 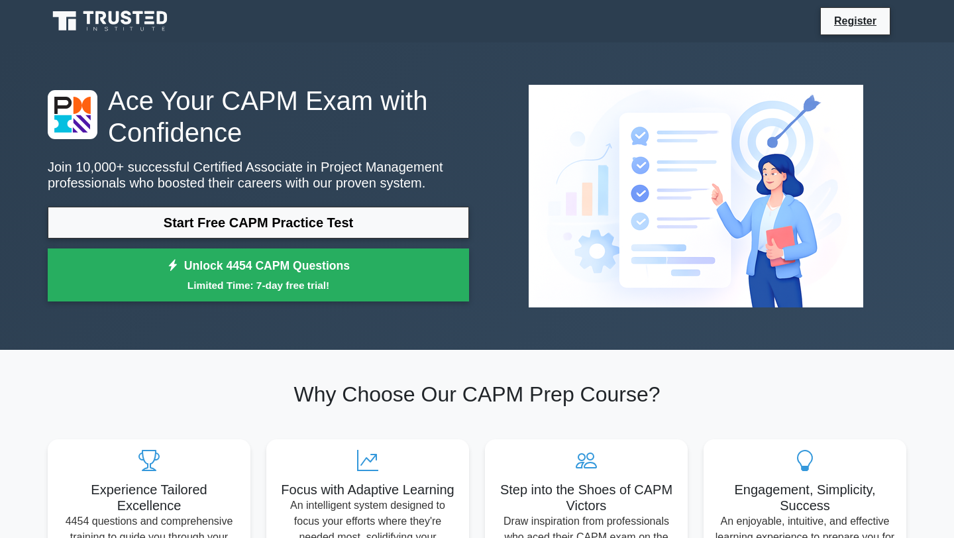 I want to click on small: Limited Time: 7-day free trial!, so click(x=258, y=285).